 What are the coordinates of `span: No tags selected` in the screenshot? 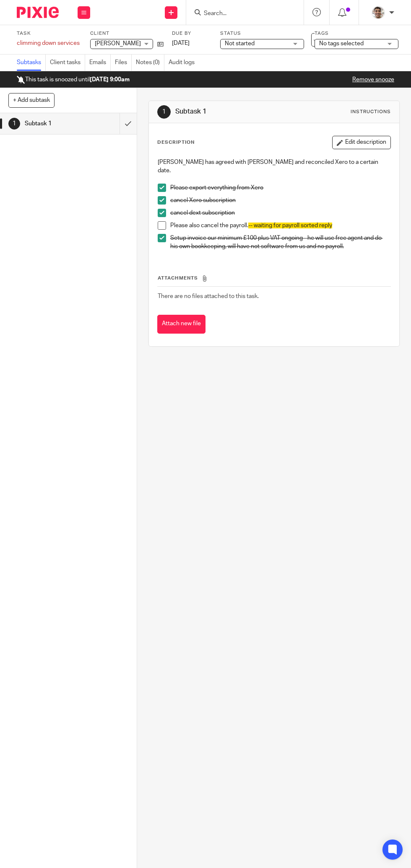 It's located at (341, 44).